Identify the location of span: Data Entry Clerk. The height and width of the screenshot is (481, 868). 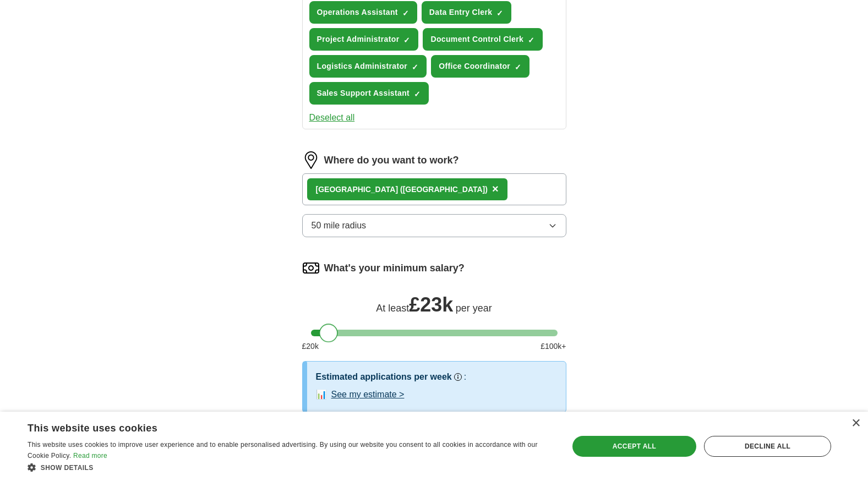
(461, 12).